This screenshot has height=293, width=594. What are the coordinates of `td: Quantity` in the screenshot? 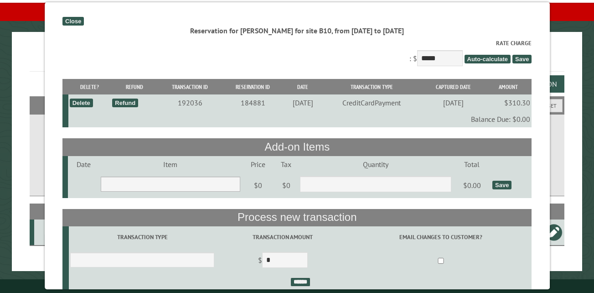 It's located at (376, 164).